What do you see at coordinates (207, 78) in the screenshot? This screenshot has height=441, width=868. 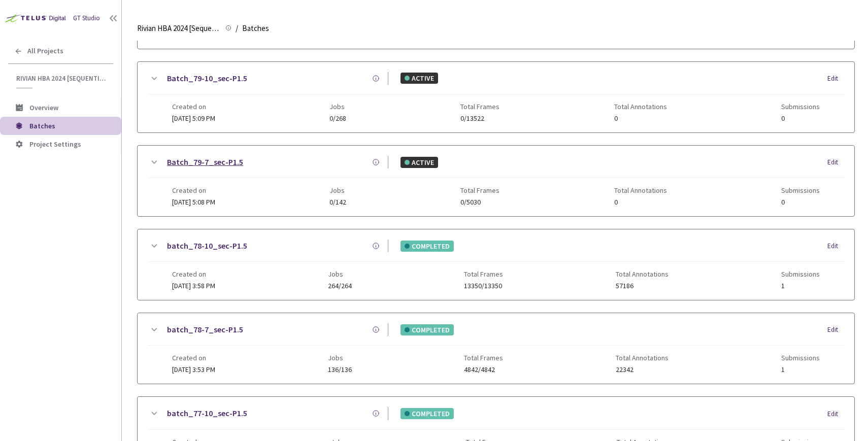 I see `a: Batch_79-10_sec-P1.5` at bounding box center [207, 78].